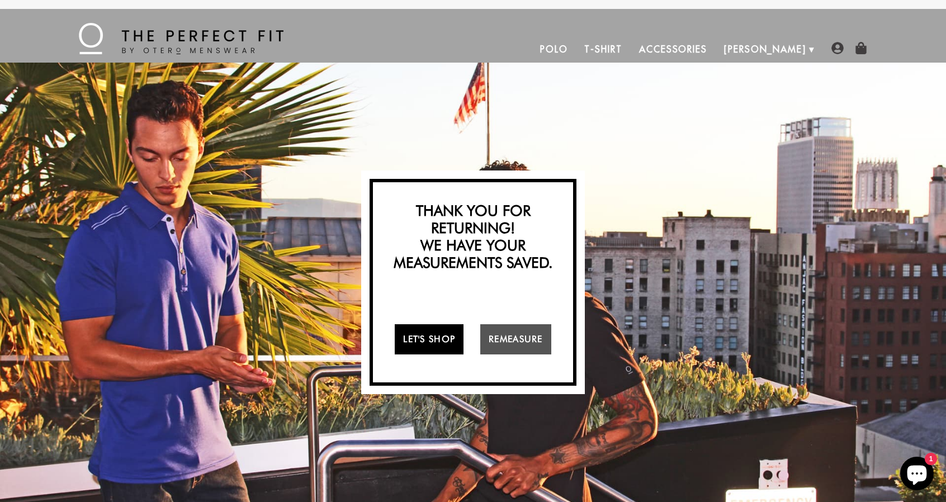 This screenshot has height=502, width=946. What do you see at coordinates (673, 49) in the screenshot?
I see `a: Accessories` at bounding box center [673, 49].